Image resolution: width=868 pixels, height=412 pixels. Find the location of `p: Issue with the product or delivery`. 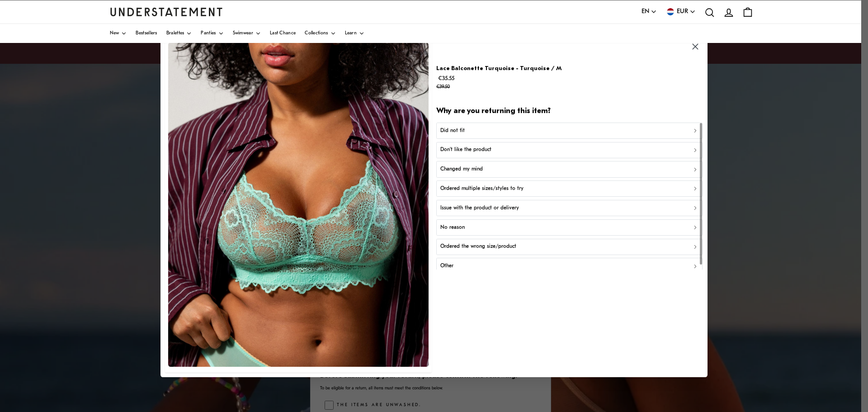

p: Issue with the product or delivery is located at coordinates (480, 208).